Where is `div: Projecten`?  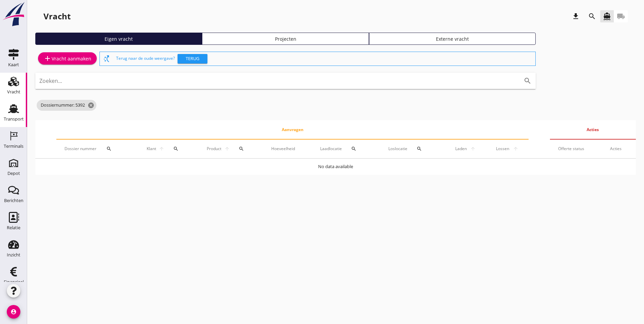
div: Projecten is located at coordinates (285, 39).